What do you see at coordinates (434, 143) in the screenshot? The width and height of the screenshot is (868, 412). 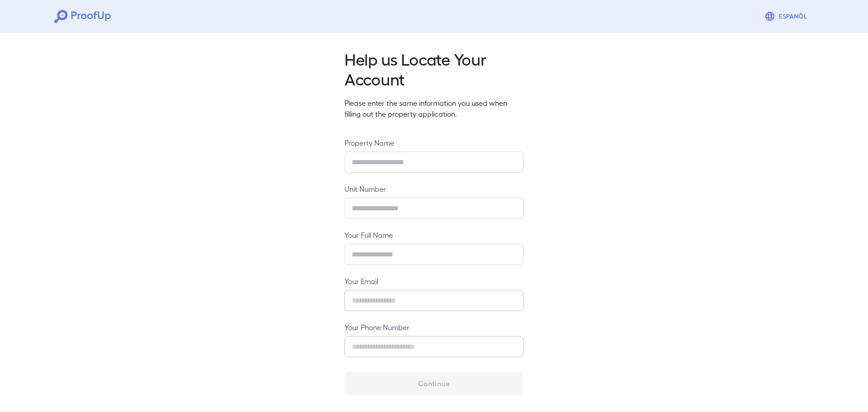 I see `label: Property Name` at bounding box center [434, 143].